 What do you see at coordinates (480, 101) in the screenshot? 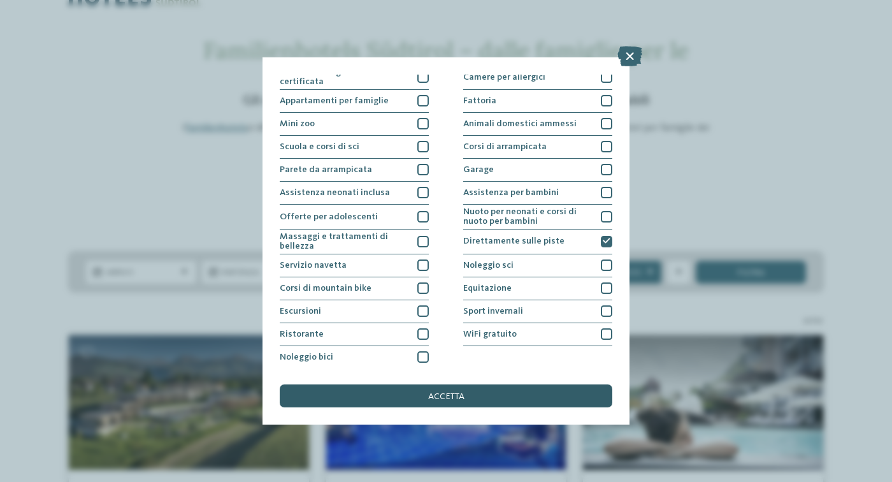
I see `span: Fattoria` at bounding box center [480, 101].